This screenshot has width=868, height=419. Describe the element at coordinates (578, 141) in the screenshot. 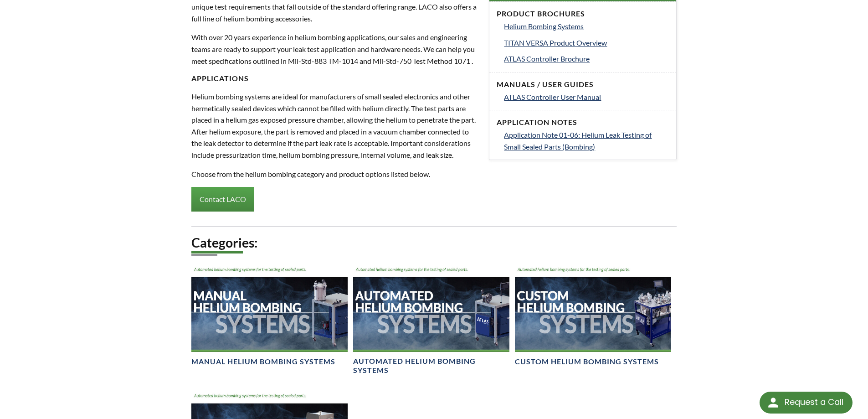

I see `span: Application Note 01-06: Helium Leak Testing of Small Sealed Parts (Bombing)` at that location.